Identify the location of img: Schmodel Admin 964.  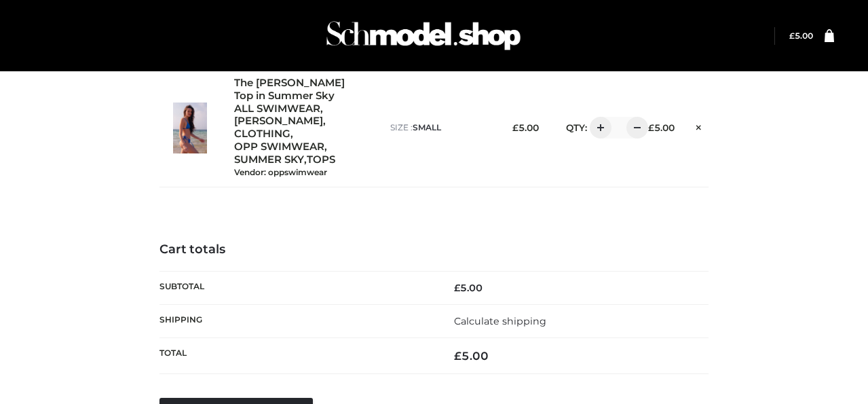
(424, 35).